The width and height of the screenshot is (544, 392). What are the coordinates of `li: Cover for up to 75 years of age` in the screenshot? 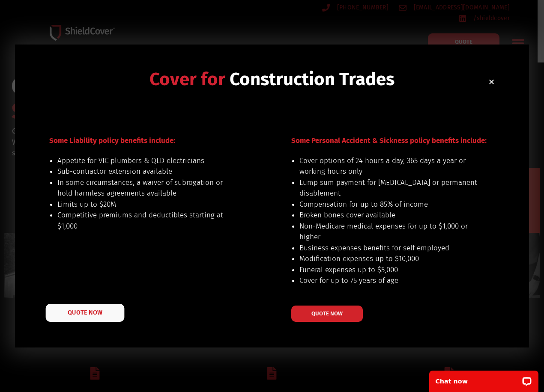 It's located at (388, 281).